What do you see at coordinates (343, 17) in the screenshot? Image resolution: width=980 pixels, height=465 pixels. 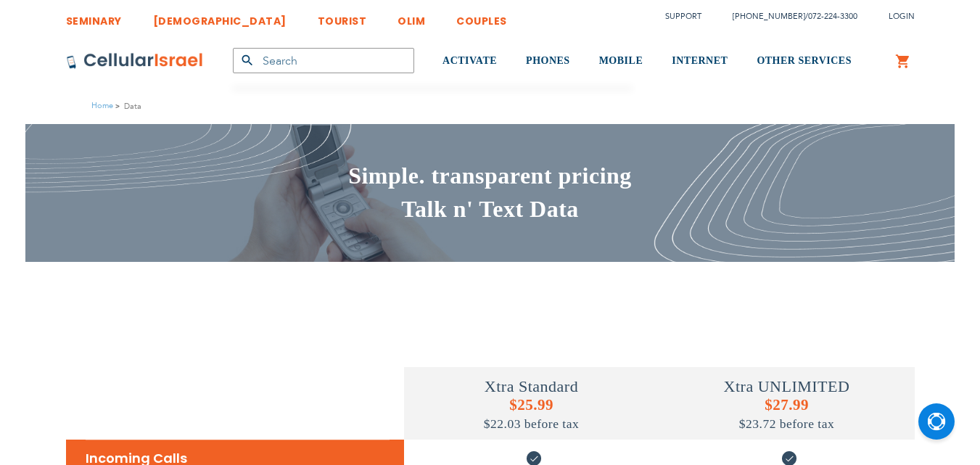 I see `a: TOURIST` at bounding box center [343, 17].